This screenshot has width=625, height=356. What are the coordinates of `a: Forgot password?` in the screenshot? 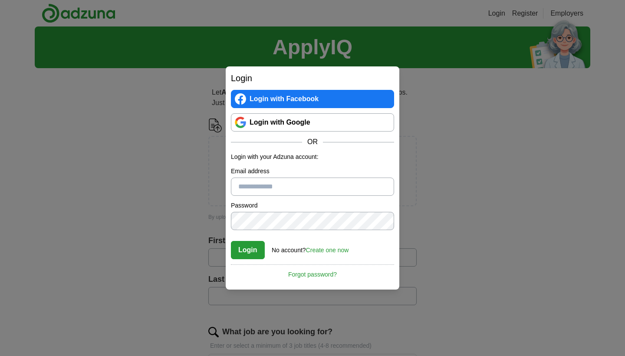 It's located at (312, 272).